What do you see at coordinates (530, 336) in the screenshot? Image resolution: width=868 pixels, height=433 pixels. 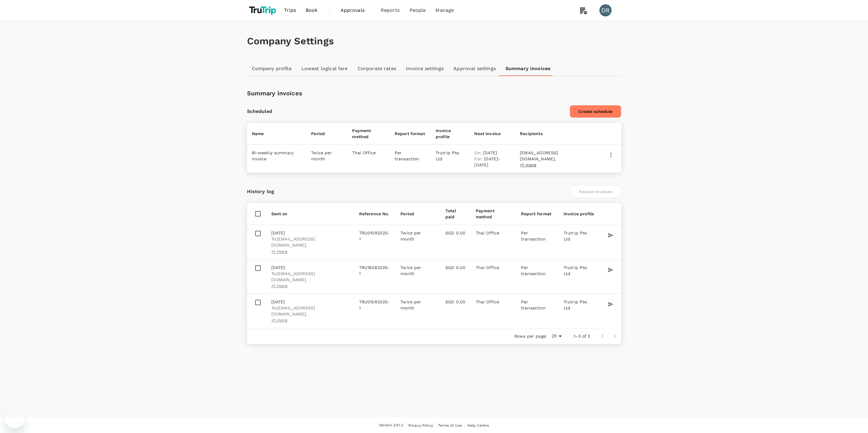 I see `p: Rows per page:` at bounding box center [530, 336].